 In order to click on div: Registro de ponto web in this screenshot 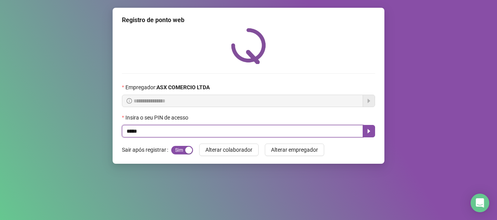, I will do `click(248, 20)`.